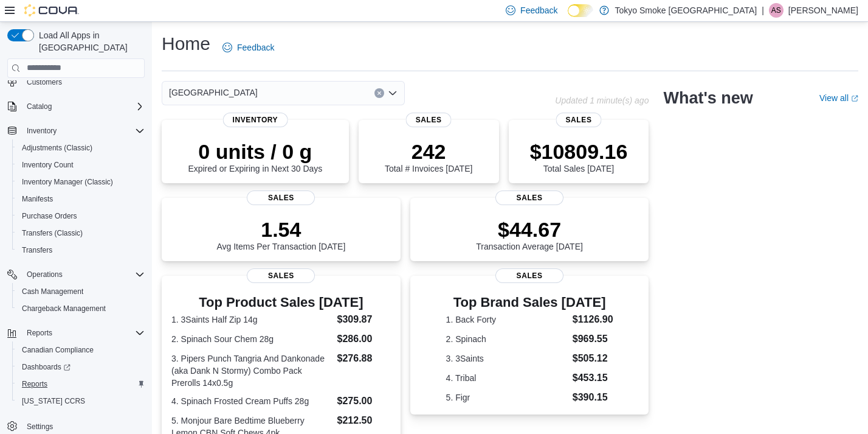  I want to click on button: Inventory Manager (Classic), so click(81, 182).